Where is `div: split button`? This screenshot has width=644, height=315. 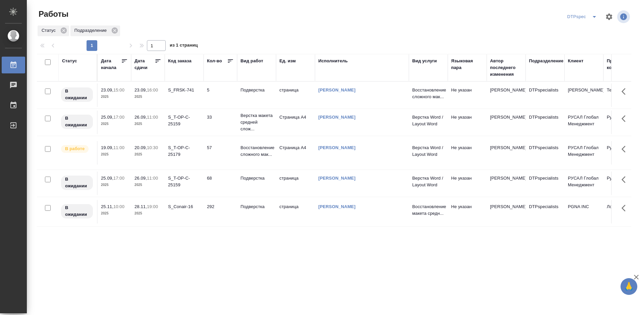
div: split button is located at coordinates (583, 17).